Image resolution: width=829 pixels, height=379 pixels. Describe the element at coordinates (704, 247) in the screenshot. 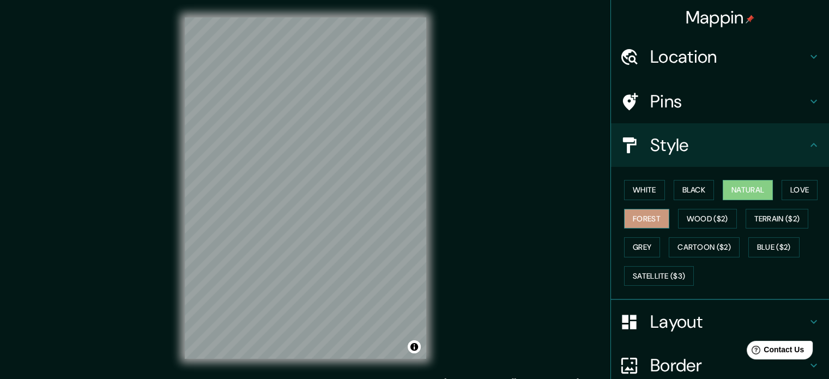

I see `button: Cartoon ($2)` at that location.